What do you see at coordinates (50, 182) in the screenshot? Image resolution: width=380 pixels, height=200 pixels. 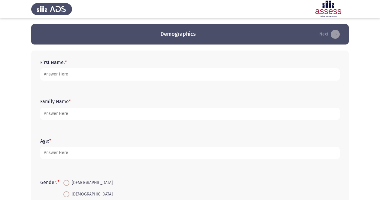 I see `label: Gender:` at bounding box center [50, 182].